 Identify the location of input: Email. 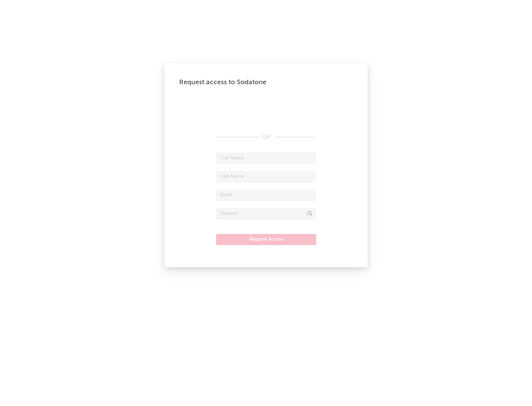
(266, 195).